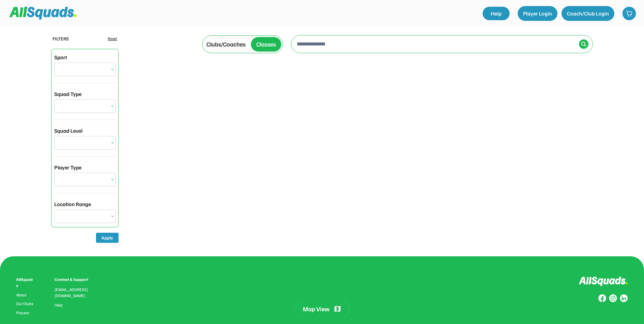 The width and height of the screenshot is (644, 324). What do you see at coordinates (25, 283) in the screenshot?
I see `div: AllSquads` at bounding box center [25, 283].